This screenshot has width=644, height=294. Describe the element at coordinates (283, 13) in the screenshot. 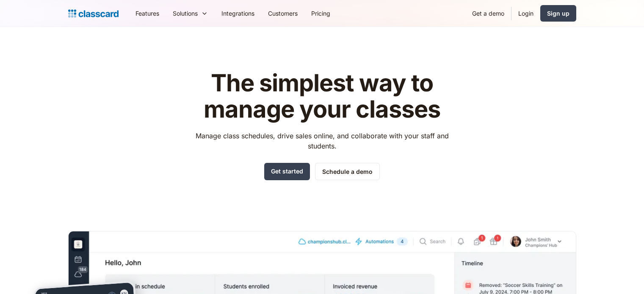

I see `a: Customers` at that location.